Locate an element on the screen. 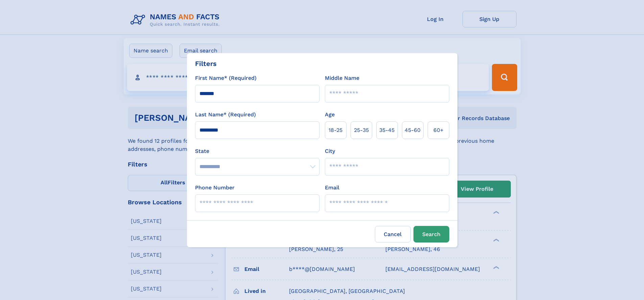  label: Phone Number is located at coordinates (214, 188).